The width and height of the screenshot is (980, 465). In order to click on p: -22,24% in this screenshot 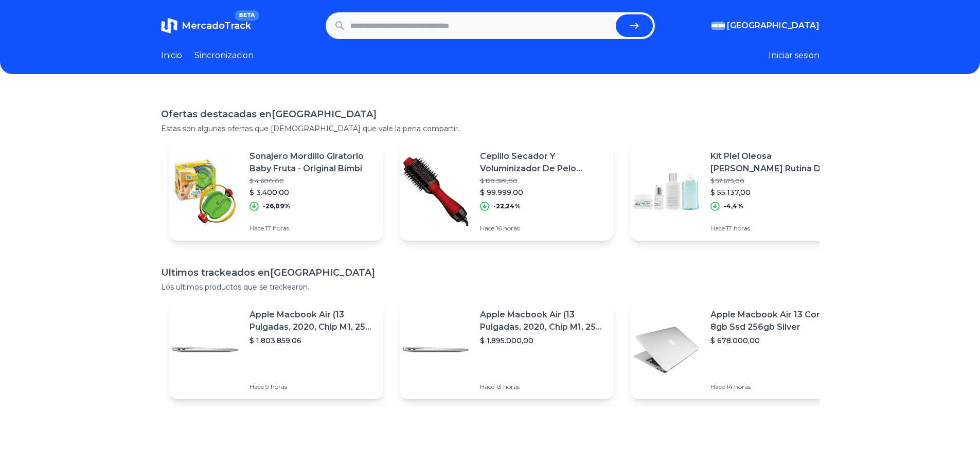, I will do `click(507, 206)`.